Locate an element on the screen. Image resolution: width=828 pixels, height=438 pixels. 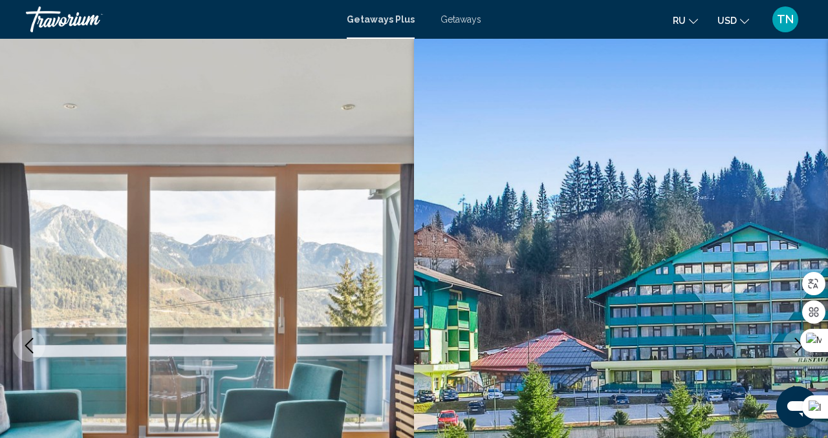
a: Getaways is located at coordinates (460, 19).